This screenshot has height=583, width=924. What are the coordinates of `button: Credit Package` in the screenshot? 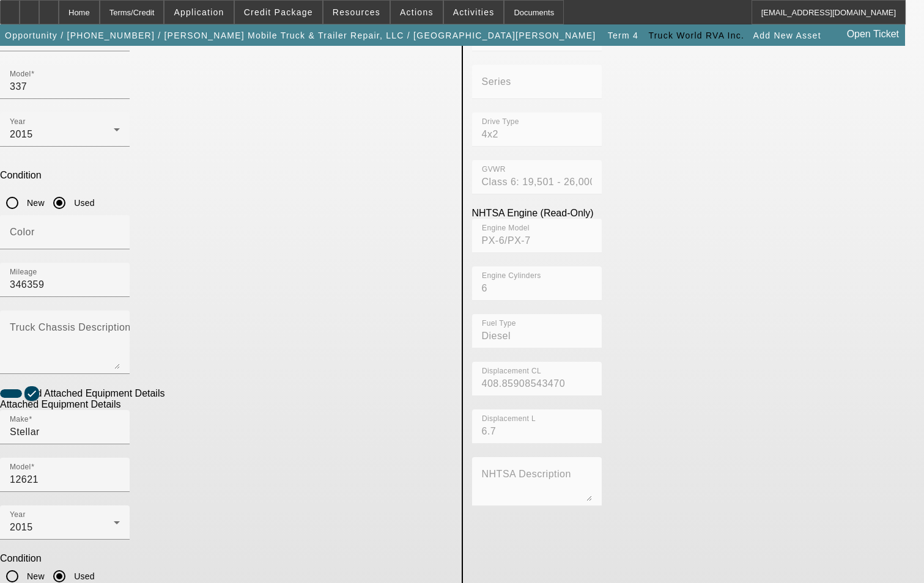 It's located at (278, 12).